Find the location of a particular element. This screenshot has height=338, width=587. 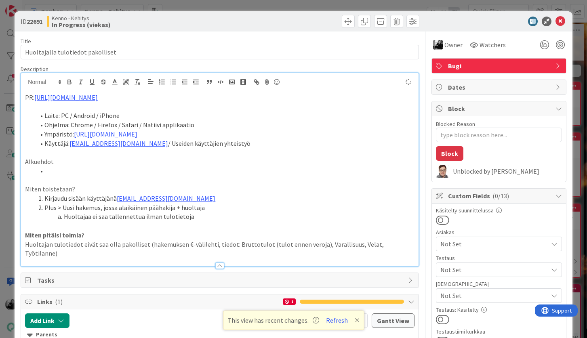

p: Huoltajan tulotiedot eivät saa olla pakolliset (hakemuksen €-välilehti, tiedot: Bruttotulot (tulo... is located at coordinates (219, 249).